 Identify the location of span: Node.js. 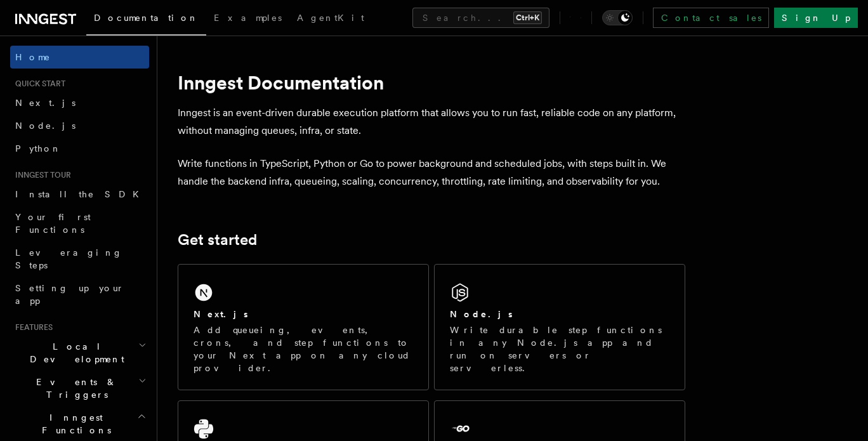
(45, 125).